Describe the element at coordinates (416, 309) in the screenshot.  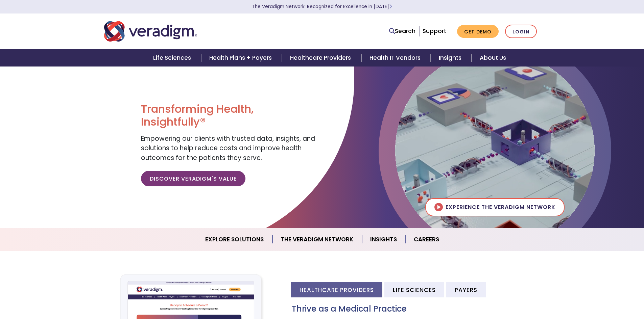
I see `h3: Thrive as a Medical Practice` at that location.